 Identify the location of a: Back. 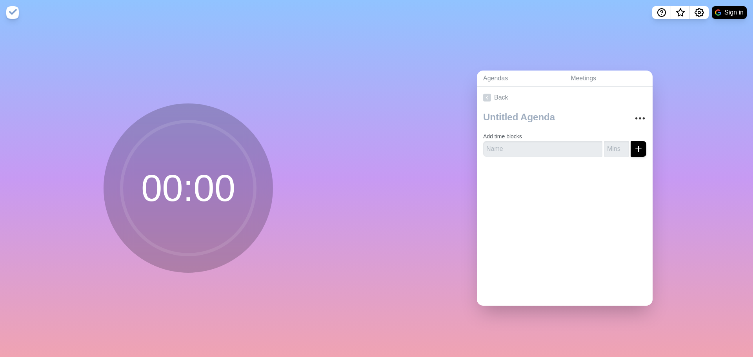
(565, 98).